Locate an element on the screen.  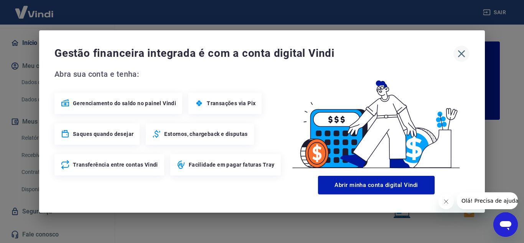
span: Facilidade em pagar faturas Tray is located at coordinates (232, 165).